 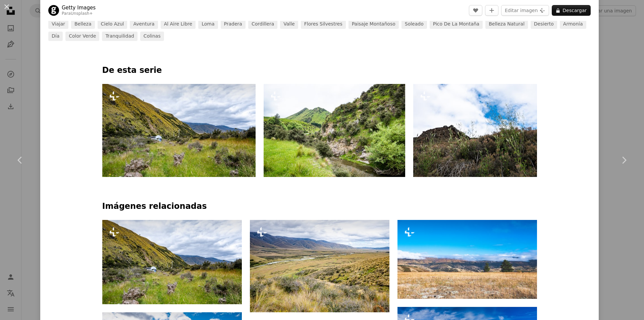 What do you see at coordinates (112, 24) in the screenshot?
I see `a: cielo azul` at bounding box center [112, 24].